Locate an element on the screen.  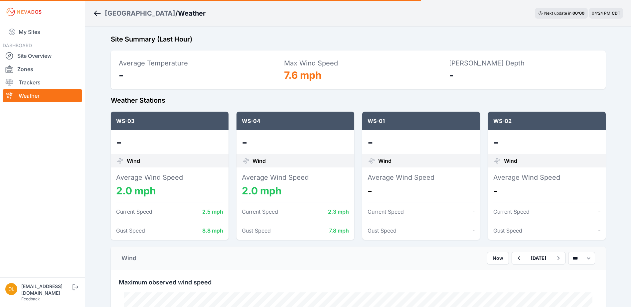
span: Average Temperature is located at coordinates (153, 63).